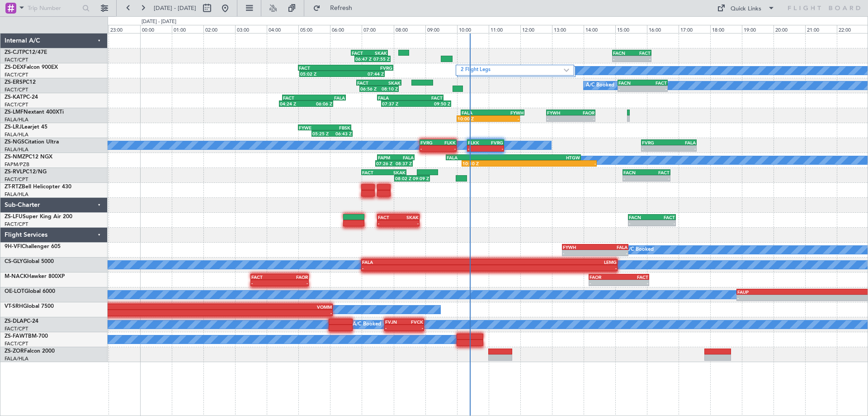  What do you see at coordinates (505, 29) in the screenshot?
I see `div: 11:00` at bounding box center [505, 29].